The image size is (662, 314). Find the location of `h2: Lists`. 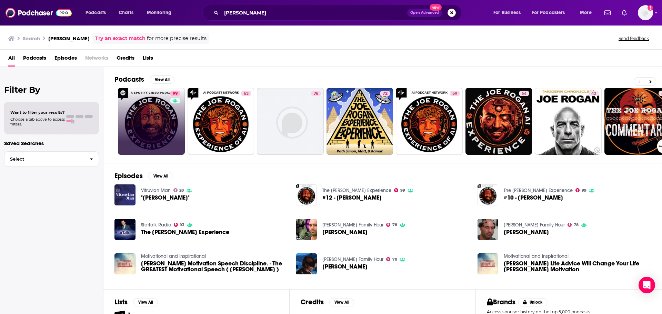

h2: Lists is located at coordinates (121, 302).